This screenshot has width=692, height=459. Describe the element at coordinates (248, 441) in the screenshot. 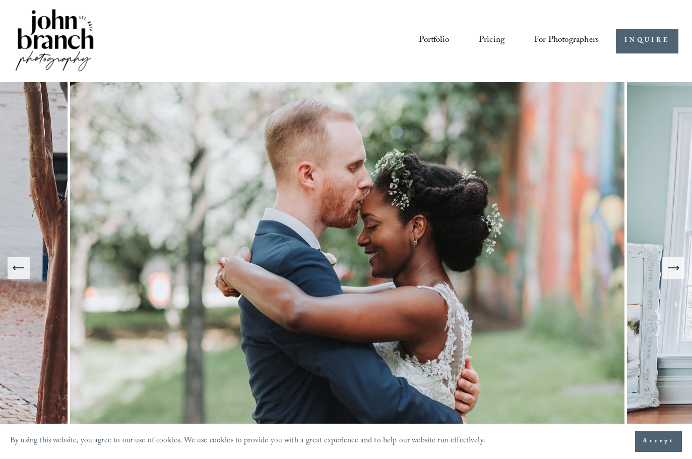

I see `p: By using this website, you agree to our use of cookies. We use cookies to provide you with a grea...` at that location.